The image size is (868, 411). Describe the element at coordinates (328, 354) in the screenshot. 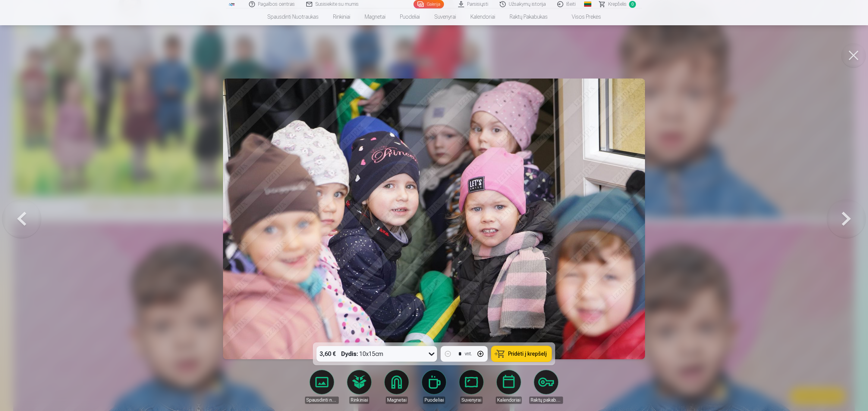

I see `div: 3,60 €` at that location.